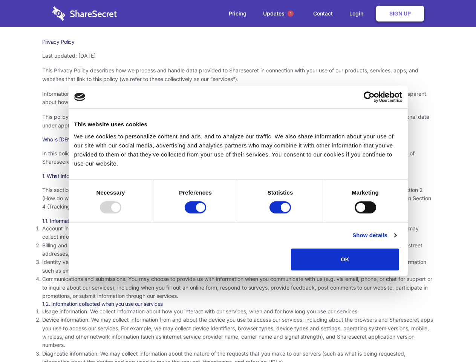 The image size is (476, 362). Describe the element at coordinates (238, 14) in the screenshot. I see `a: Pricing` at that location.